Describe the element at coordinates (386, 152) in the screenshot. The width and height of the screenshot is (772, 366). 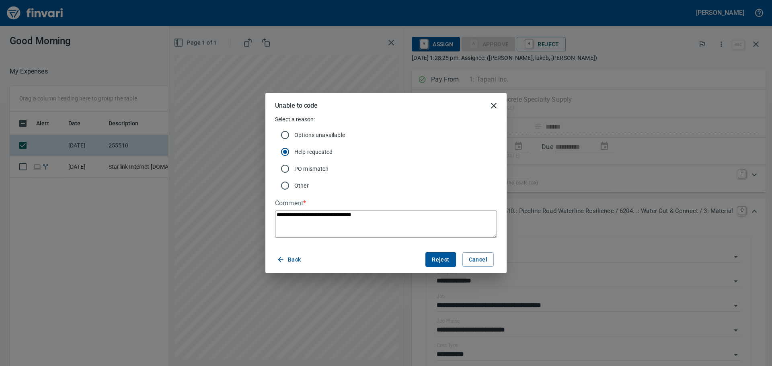
I see `div: Help requested` at that location.